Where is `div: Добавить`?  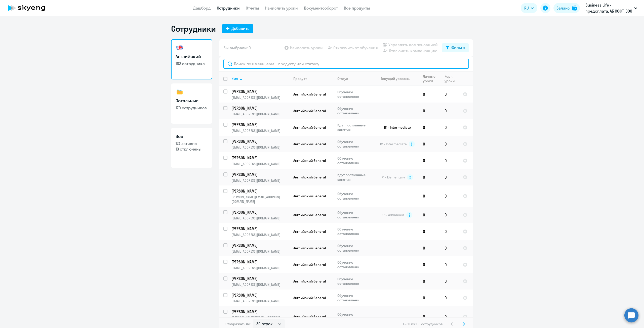
div: Добавить is located at coordinates (240, 28).